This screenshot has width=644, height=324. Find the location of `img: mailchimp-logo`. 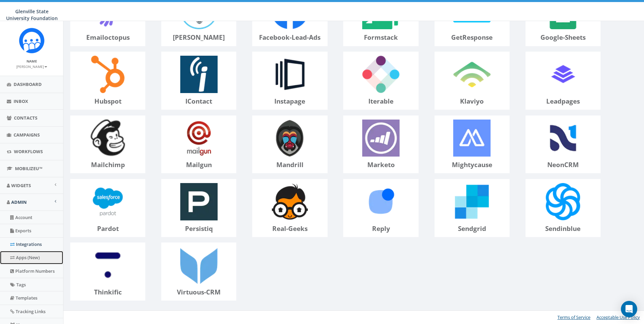

img: mailchimp-logo is located at coordinates (108, 138).